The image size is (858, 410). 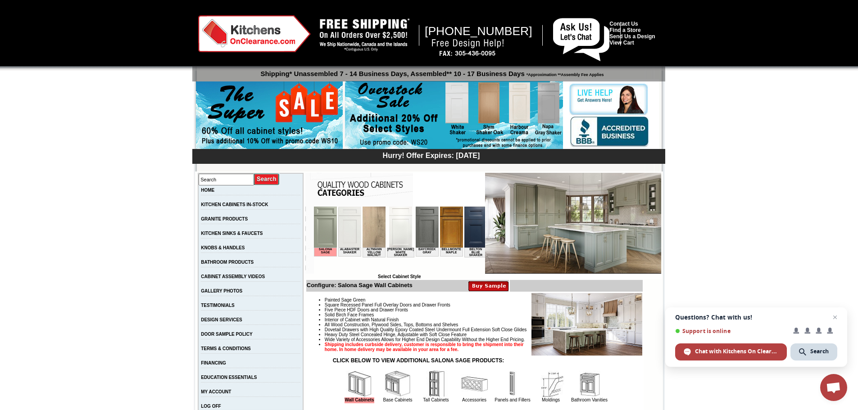 What do you see at coordinates (345, 300) in the screenshot?
I see `span: Painted Sage Green` at bounding box center [345, 300].